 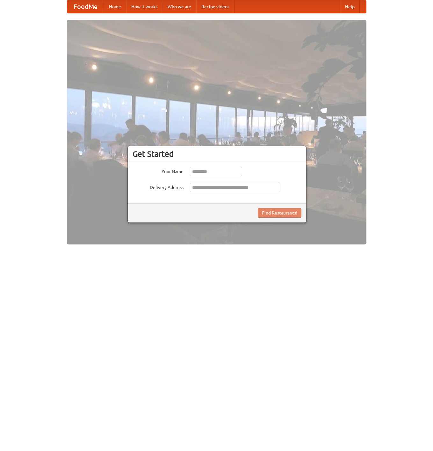 I want to click on a: Who we are, so click(x=179, y=7).